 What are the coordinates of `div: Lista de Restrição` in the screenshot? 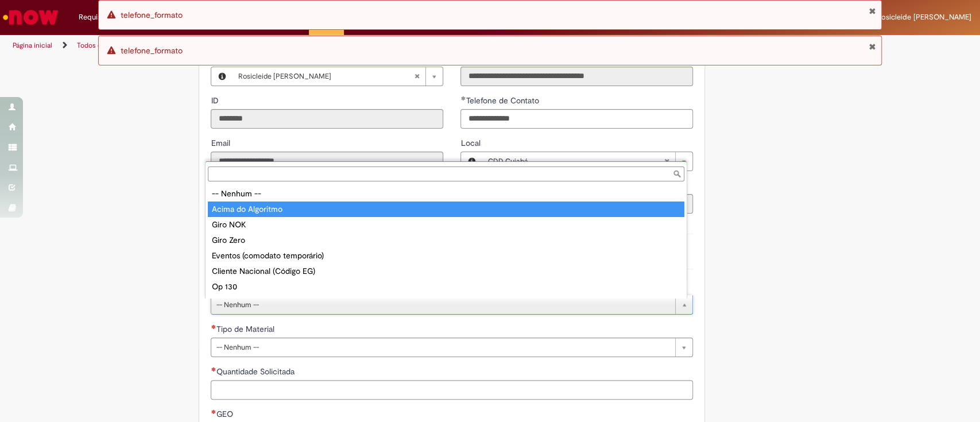 It's located at (446, 302).